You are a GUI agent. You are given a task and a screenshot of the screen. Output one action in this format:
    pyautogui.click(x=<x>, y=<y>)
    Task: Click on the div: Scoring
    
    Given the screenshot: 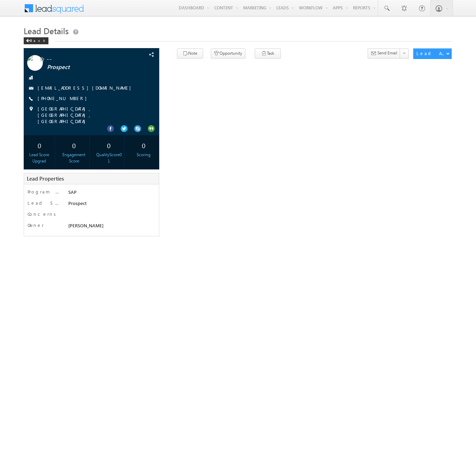 What is the action you would take?
    pyautogui.click(x=143, y=155)
    